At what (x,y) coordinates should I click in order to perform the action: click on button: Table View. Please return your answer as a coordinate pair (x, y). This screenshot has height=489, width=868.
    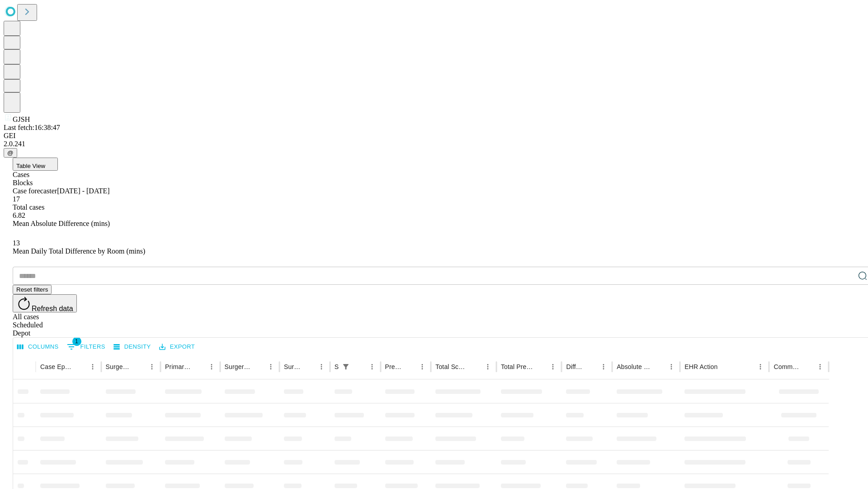
    Looking at the image, I should click on (35, 163).